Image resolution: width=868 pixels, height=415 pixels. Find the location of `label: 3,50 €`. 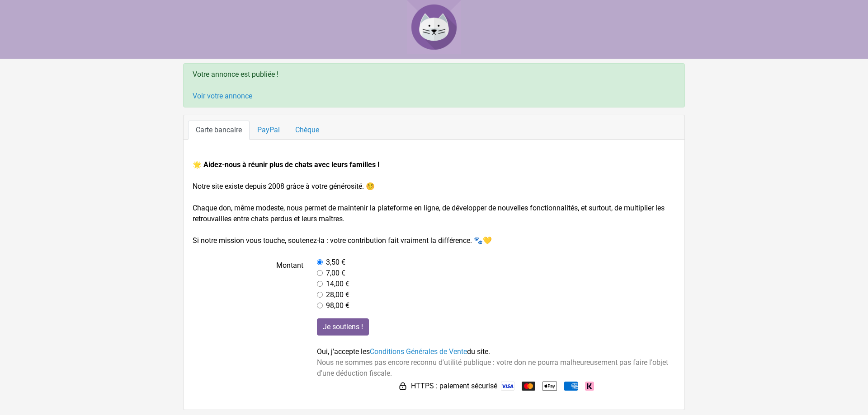

label: 3,50 € is located at coordinates (335, 262).